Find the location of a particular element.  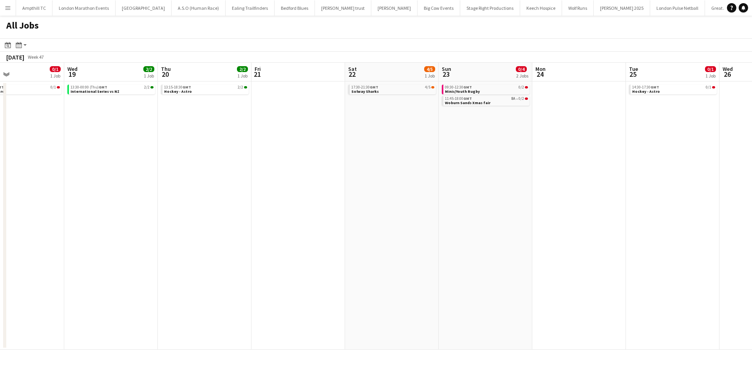

button: Big Cow Events is located at coordinates (439, 8).